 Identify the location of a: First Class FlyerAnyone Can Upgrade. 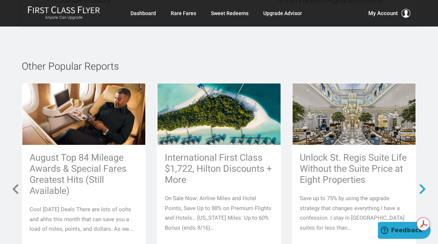
(64, 13).